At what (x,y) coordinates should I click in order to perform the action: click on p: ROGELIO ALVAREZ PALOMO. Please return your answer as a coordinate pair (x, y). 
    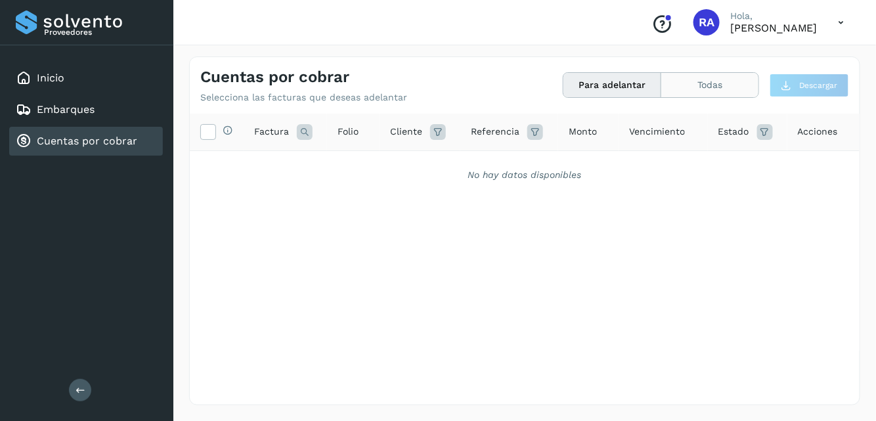
    Looking at the image, I should click on (774, 28).